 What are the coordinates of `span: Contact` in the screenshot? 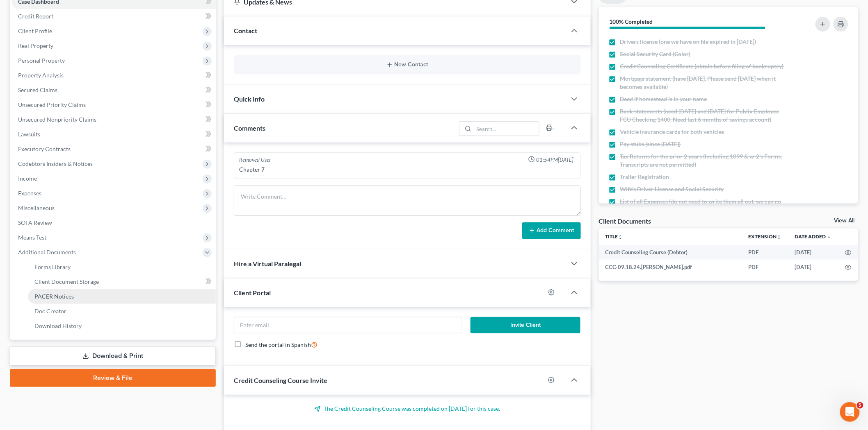 It's located at (245, 31).